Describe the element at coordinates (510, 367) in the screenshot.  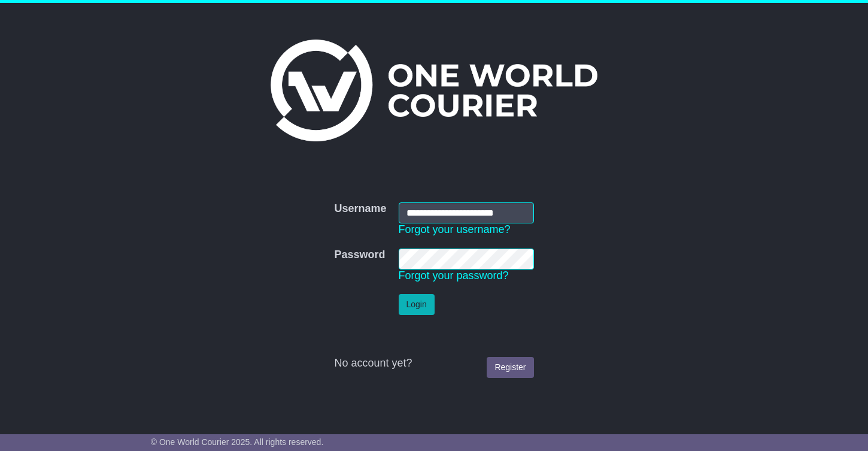
I see `a: Register` at that location.